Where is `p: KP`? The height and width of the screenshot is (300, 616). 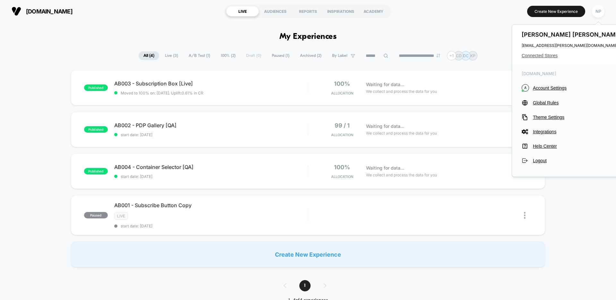
p: KP is located at coordinates (473, 56).